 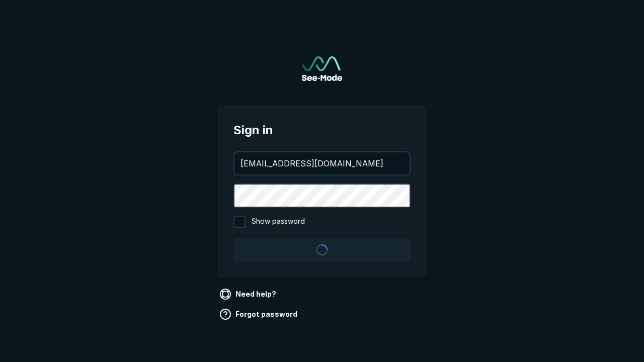 What do you see at coordinates (278, 222) in the screenshot?
I see `span: Show password` at bounding box center [278, 222].